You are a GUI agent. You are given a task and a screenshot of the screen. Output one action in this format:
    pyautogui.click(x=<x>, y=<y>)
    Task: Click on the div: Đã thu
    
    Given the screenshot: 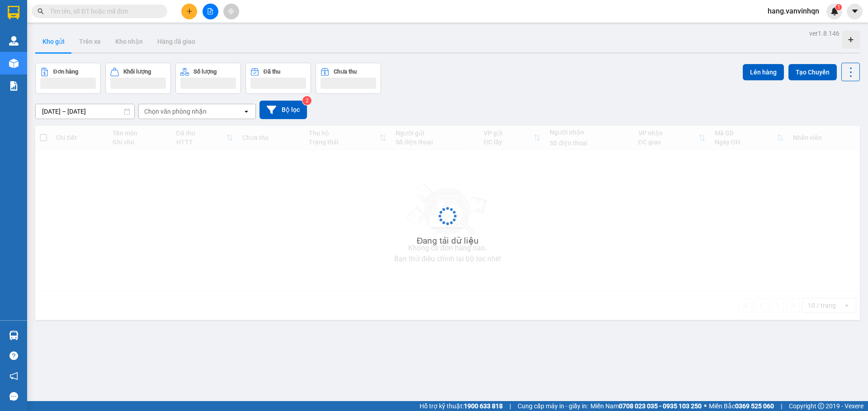 What is the action you would take?
    pyautogui.click(x=271, y=71)
    